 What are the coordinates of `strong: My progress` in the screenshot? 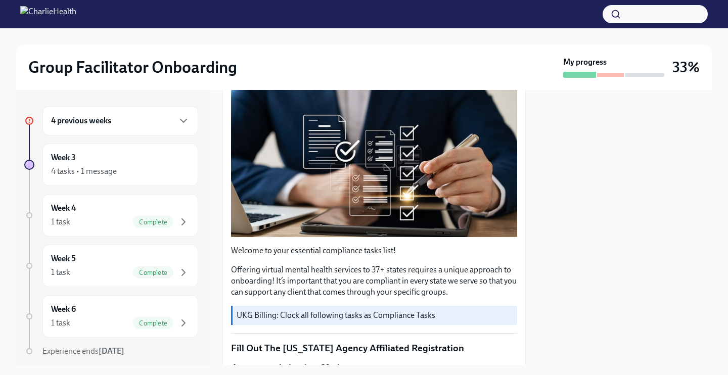 It's located at (585, 62).